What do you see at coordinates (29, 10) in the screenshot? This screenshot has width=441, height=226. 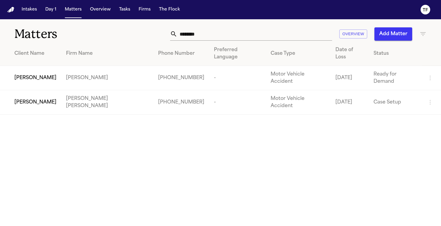 I see `button: Intakes` at bounding box center [29, 10].